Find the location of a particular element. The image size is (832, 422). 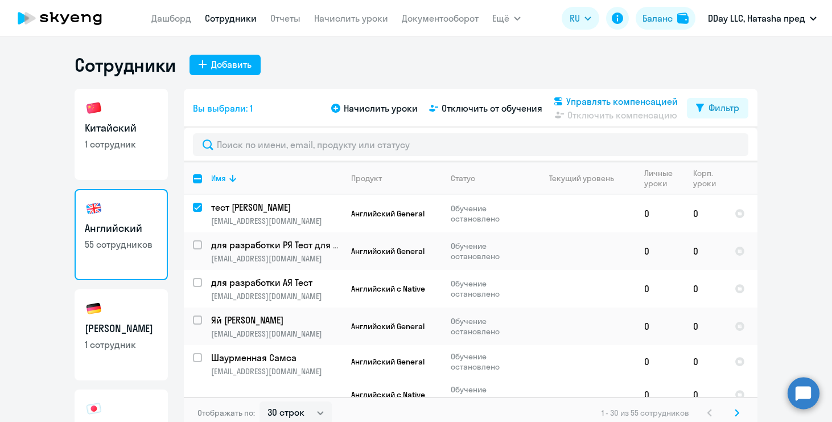

a: Сотрудники is located at coordinates (230, 18).